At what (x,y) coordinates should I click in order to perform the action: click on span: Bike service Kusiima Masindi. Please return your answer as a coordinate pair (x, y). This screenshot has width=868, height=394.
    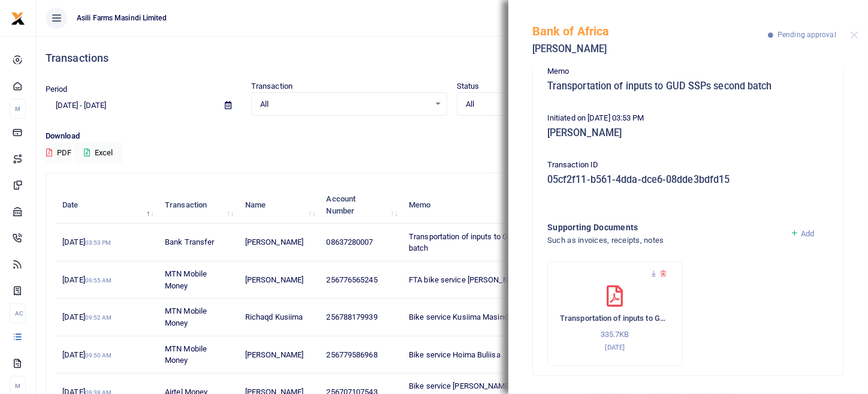
    Looking at the image, I should click on (459, 316).